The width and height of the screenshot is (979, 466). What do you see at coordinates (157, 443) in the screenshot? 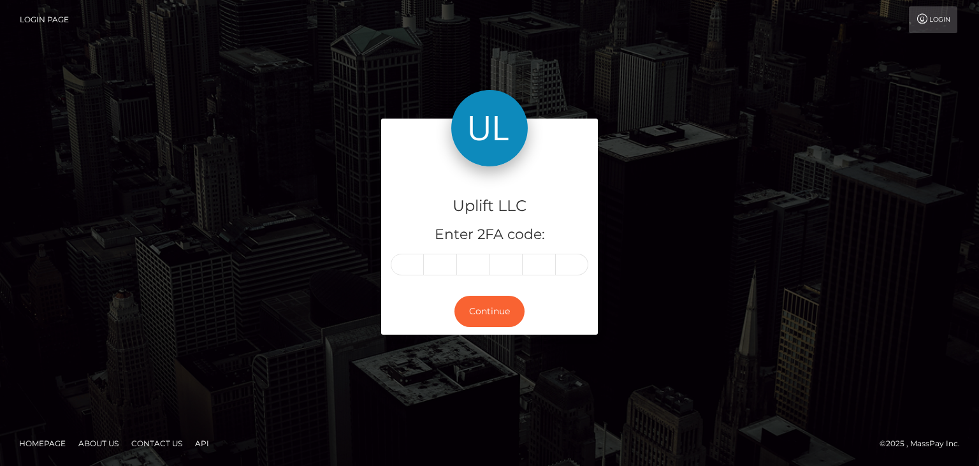
I see `a: Contact Us` at bounding box center [157, 443].